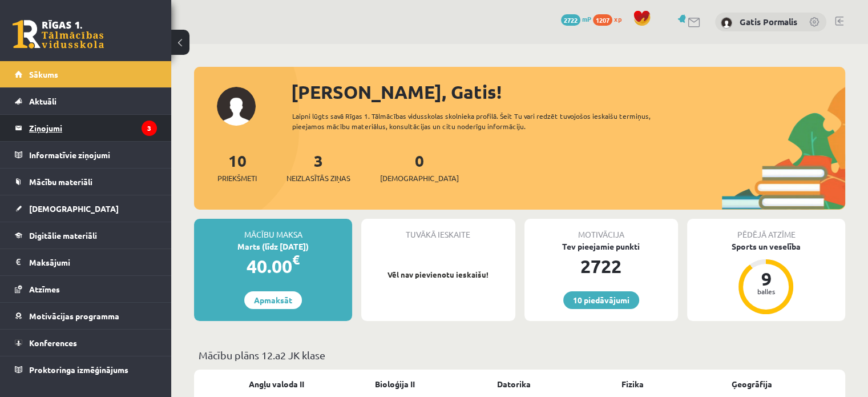 The image size is (868, 397). Describe the element at coordinates (86, 155) in the screenshot. I see `a: Informatīvie ziņojumi` at that location.